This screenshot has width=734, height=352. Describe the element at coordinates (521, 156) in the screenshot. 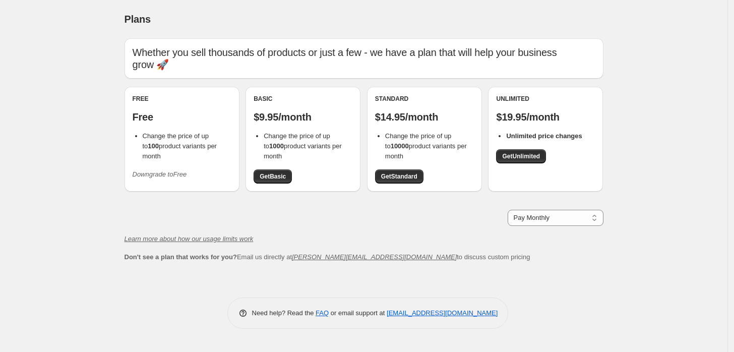

I see `a: GetUnlimited` at that location.